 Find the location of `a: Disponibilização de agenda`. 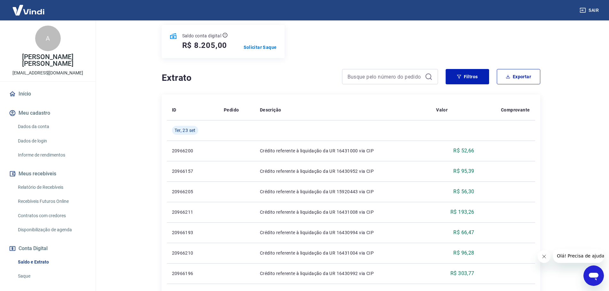

a: Disponibilização de agenda is located at coordinates (51, 230).